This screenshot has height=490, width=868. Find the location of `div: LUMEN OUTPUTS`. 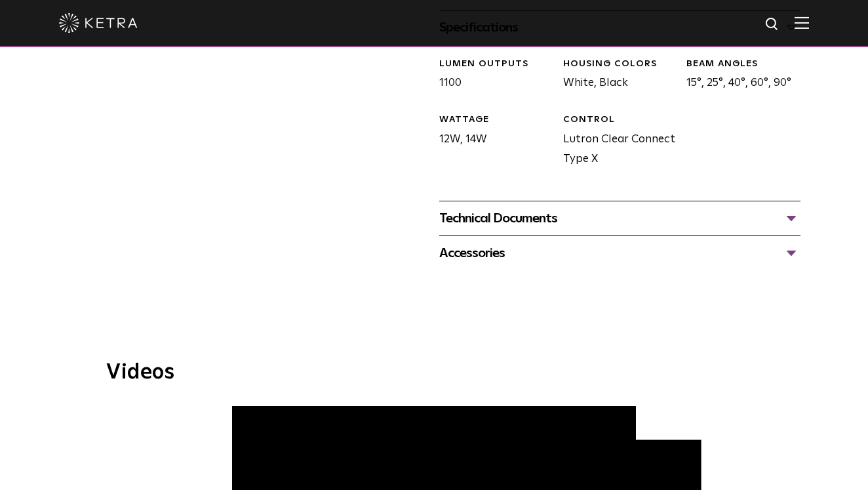

div: LUMEN OUTPUTS is located at coordinates (496, 64).